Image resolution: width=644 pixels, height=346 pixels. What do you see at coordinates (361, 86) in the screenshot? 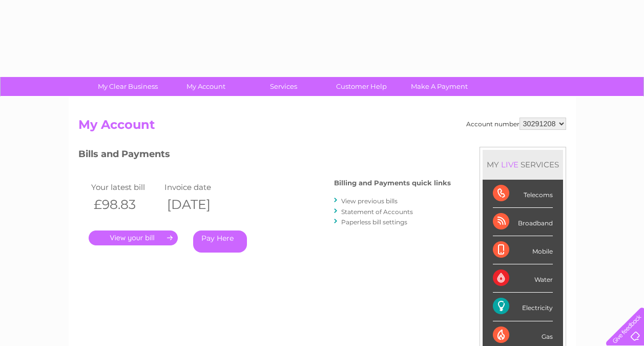
I see `a: Customer Help` at bounding box center [361, 86].